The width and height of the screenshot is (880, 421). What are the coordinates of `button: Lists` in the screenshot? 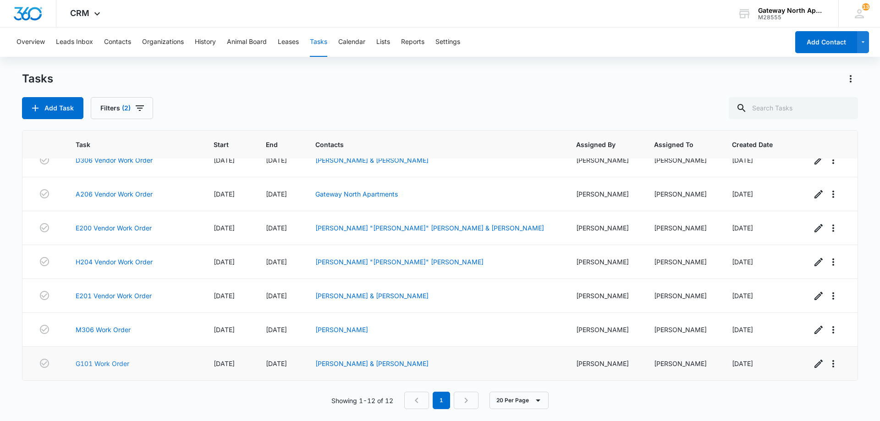 It's located at (383, 42).